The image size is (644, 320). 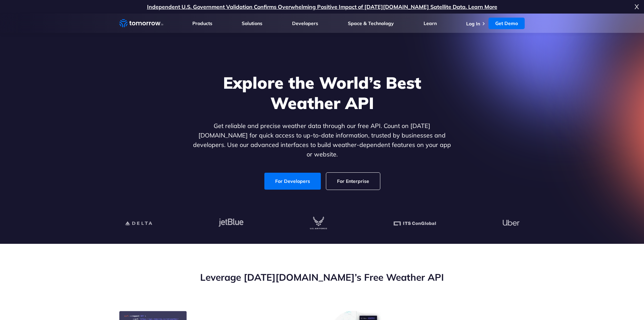 What do you see at coordinates (305, 24) in the screenshot?
I see `a: Developers` at bounding box center [305, 24].